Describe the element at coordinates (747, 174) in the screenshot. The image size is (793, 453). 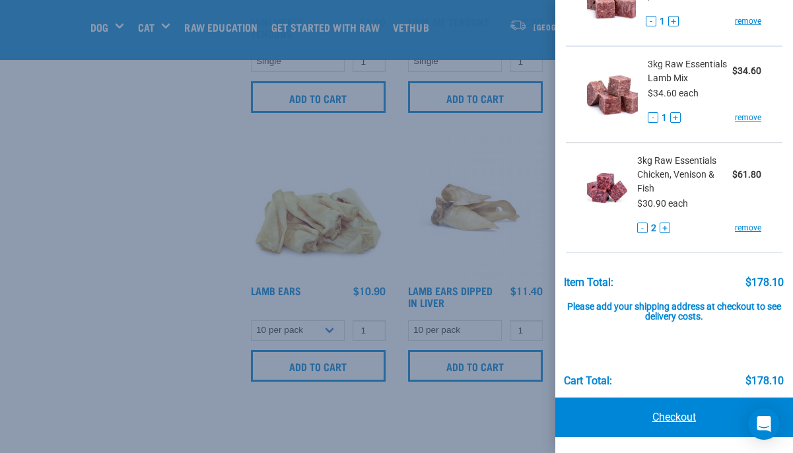
I see `strong: $61.80` at that location.